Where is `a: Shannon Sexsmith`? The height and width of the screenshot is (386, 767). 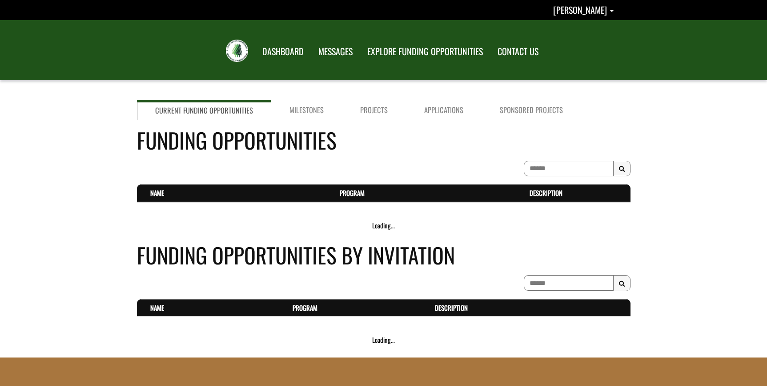
a: Shannon Sexsmith is located at coordinates (583, 10).